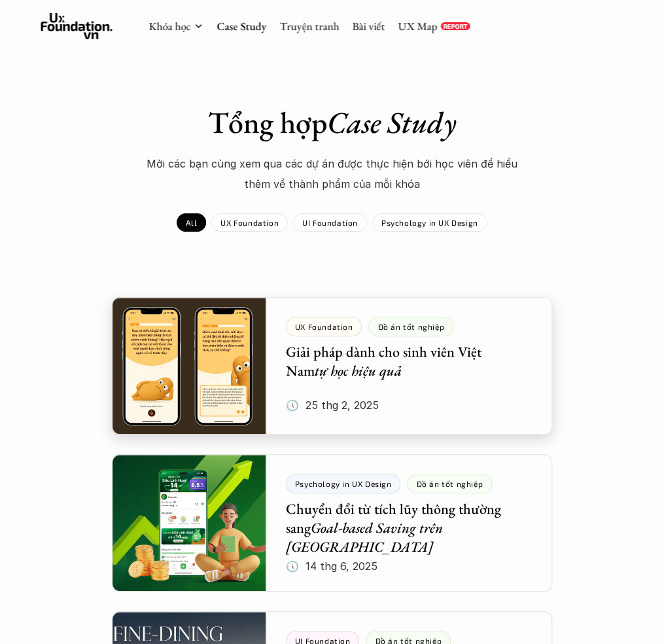 The width and height of the screenshot is (664, 644). I want to click on a: Khóa học, so click(169, 26).